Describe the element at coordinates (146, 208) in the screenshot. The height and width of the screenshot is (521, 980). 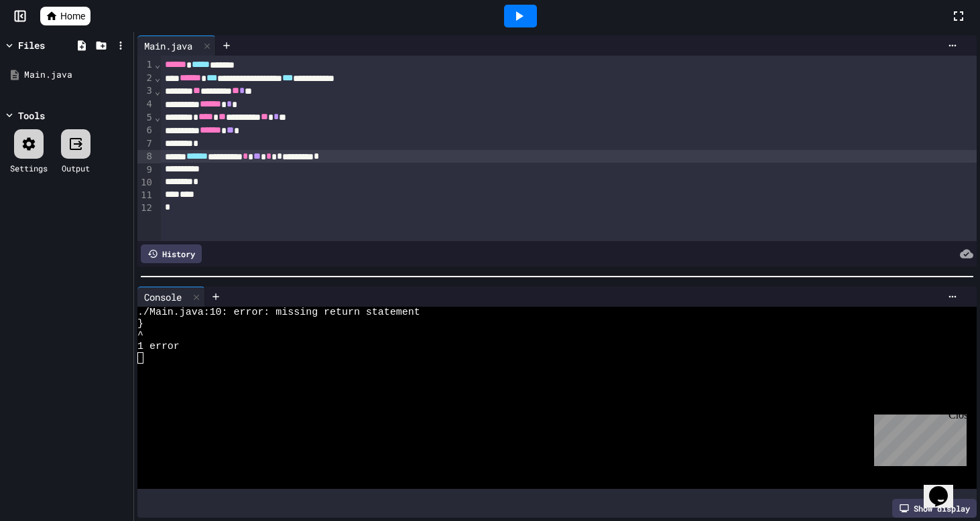
I see `div: 12` at that location.